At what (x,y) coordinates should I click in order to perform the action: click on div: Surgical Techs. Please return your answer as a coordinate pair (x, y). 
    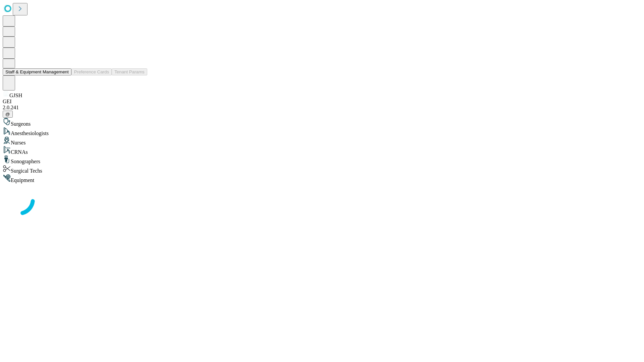
    Looking at the image, I should click on (322, 169).